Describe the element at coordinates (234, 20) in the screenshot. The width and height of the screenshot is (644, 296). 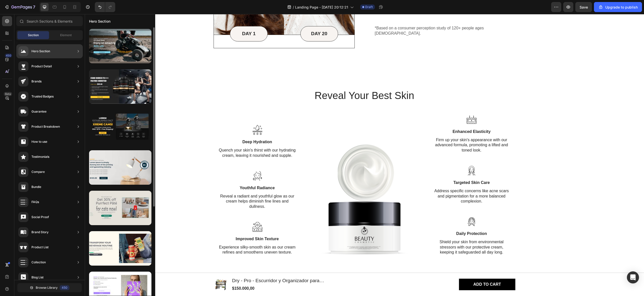
I see `p: DAY 20` at that location.